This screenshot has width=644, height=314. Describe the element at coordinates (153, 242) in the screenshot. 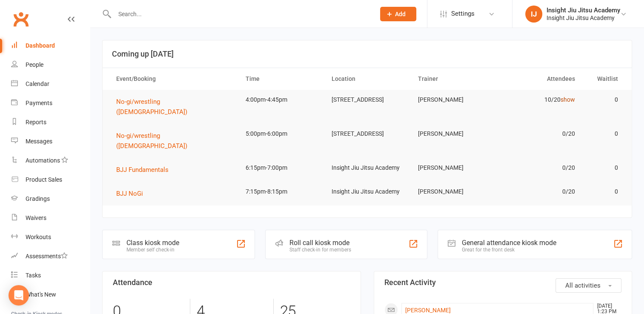

I see `div: Class kiosk mode` at that location.